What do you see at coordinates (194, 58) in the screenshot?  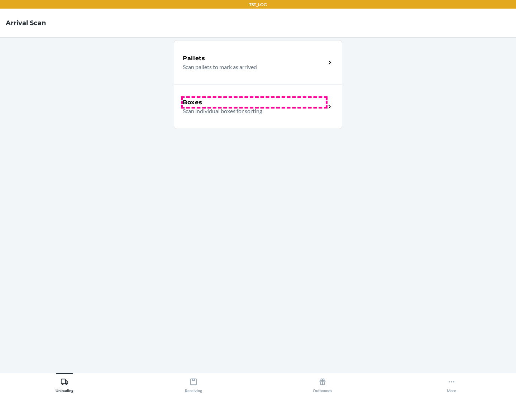 I see `h5: Pallets` at bounding box center [194, 58].